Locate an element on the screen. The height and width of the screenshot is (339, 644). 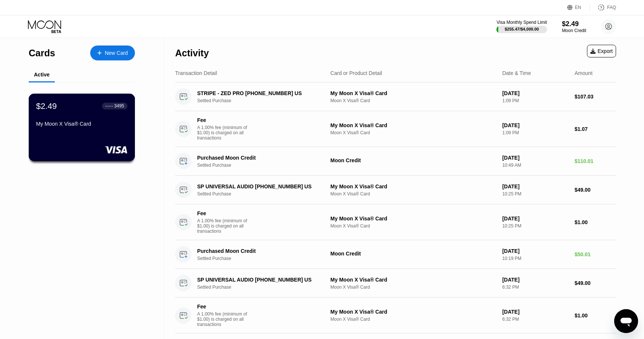
div: Card or Product Detail is located at coordinates (356, 73).